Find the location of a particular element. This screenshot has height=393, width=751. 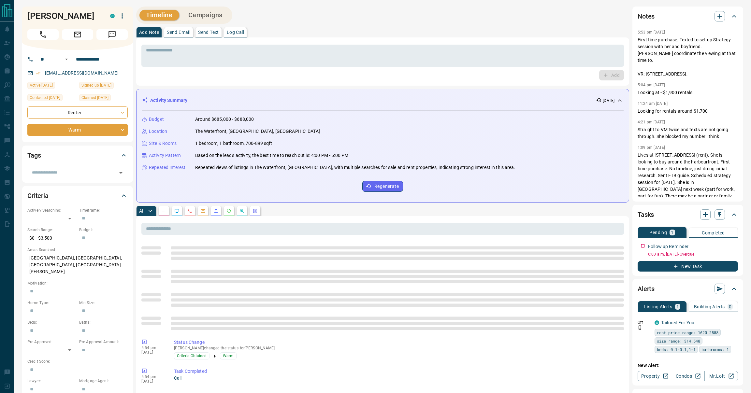

p: Beds: is located at coordinates (51, 322).